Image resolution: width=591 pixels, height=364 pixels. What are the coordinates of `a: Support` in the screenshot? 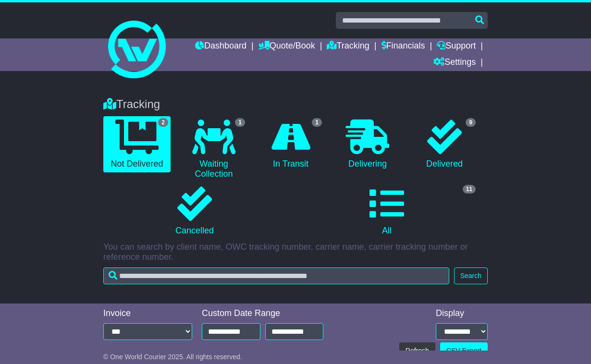 It's located at (456, 46).